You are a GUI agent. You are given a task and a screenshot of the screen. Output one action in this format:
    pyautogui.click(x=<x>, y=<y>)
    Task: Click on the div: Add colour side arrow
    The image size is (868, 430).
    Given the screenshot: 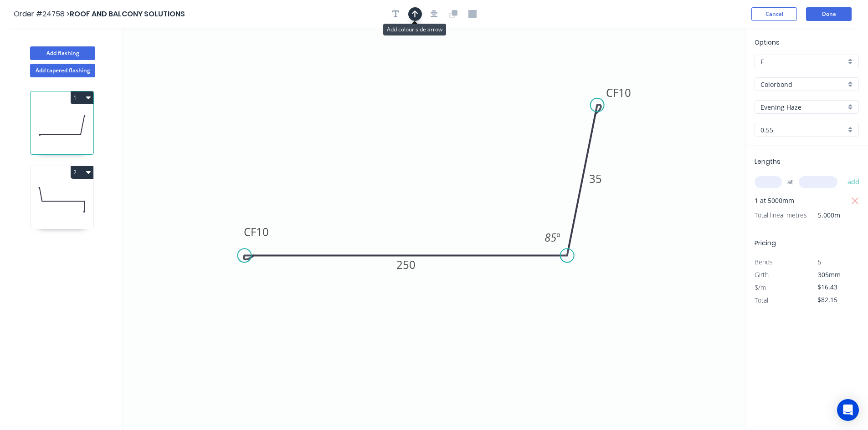 What is the action you would take?
    pyautogui.click(x=415, y=30)
    